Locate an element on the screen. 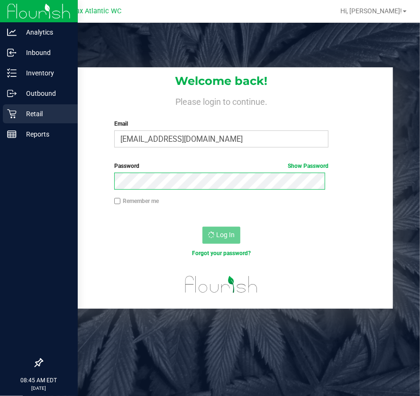 Image resolution: width=420 pixels, height=396 pixels. img: flourish_logo.svg is located at coordinates (222, 285).